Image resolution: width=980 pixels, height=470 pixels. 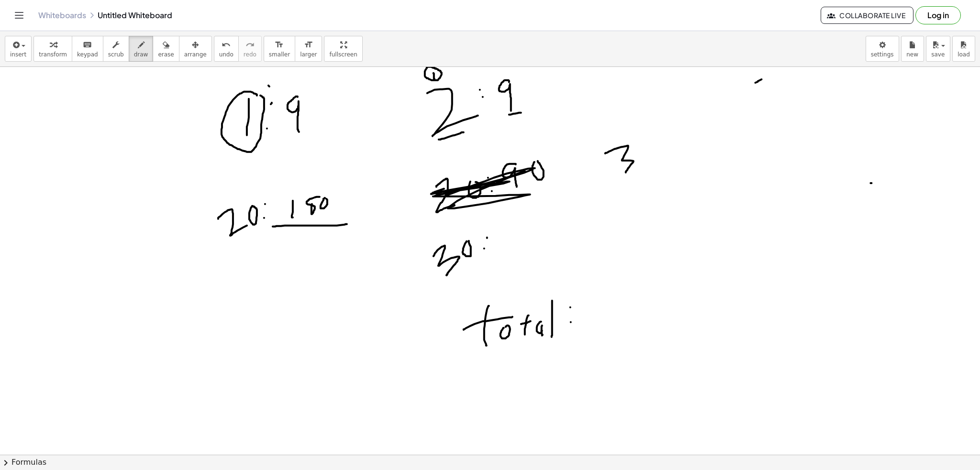 What do you see at coordinates (165, 54) in the screenshot?
I see `span: erase` at bounding box center [165, 54].